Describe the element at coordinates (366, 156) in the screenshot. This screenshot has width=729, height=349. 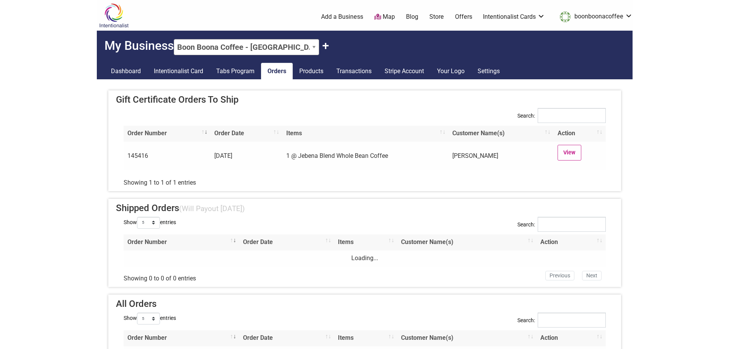
I see `td: 1 @ Jebena Blend Whole Bean Coffee` at that location.